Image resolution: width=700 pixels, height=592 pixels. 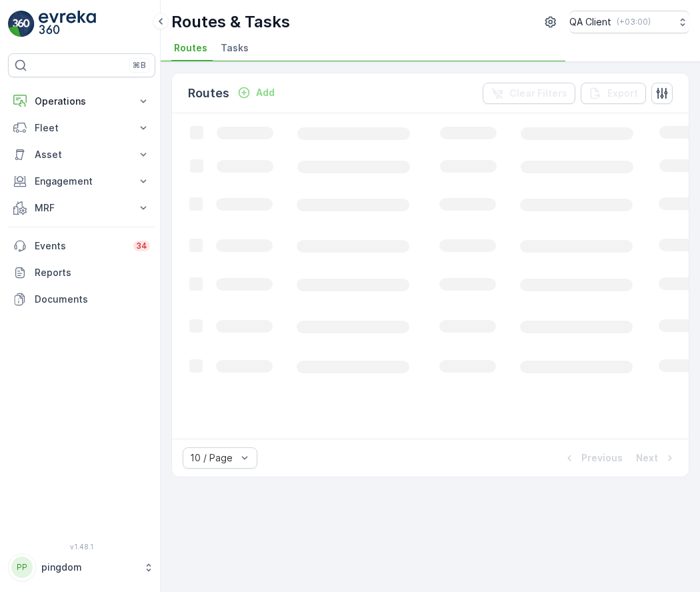 What do you see at coordinates (231, 22) in the screenshot?
I see `p: Routes & Tasks` at bounding box center [231, 22].